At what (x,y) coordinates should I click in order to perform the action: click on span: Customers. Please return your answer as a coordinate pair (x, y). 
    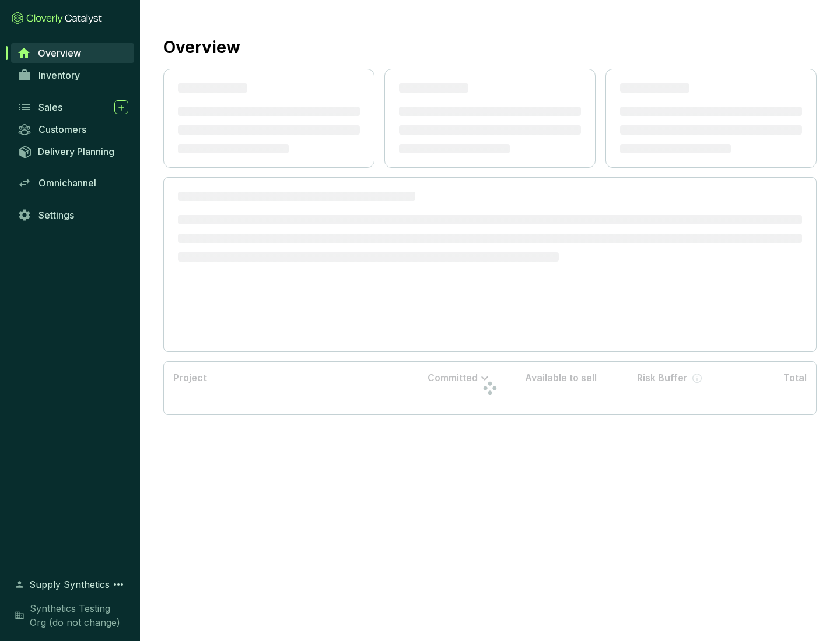
    Looking at the image, I should click on (62, 129).